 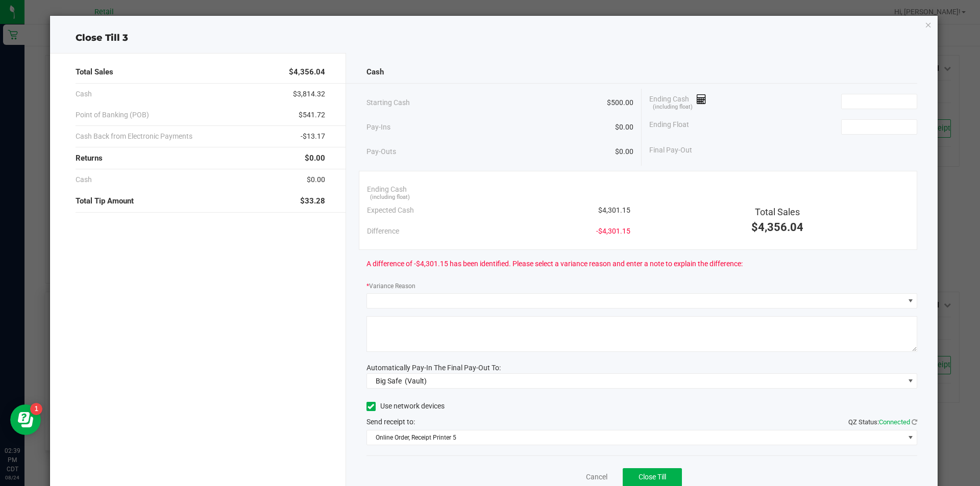 I want to click on span: Difference, so click(x=383, y=231).